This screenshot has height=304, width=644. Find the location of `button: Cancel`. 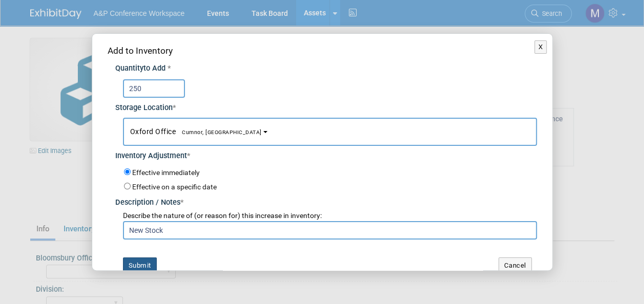

button: Cancel is located at coordinates (515, 266).